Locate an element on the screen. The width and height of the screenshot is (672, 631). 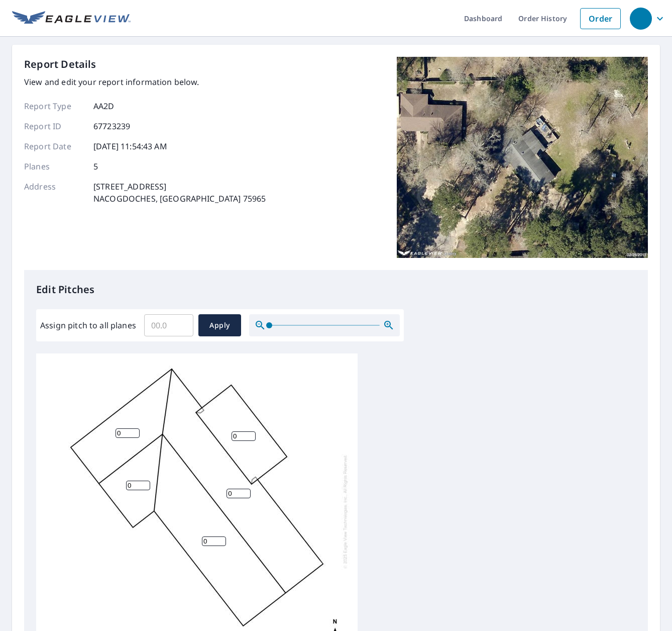
p: Address is located at coordinates (55, 192).